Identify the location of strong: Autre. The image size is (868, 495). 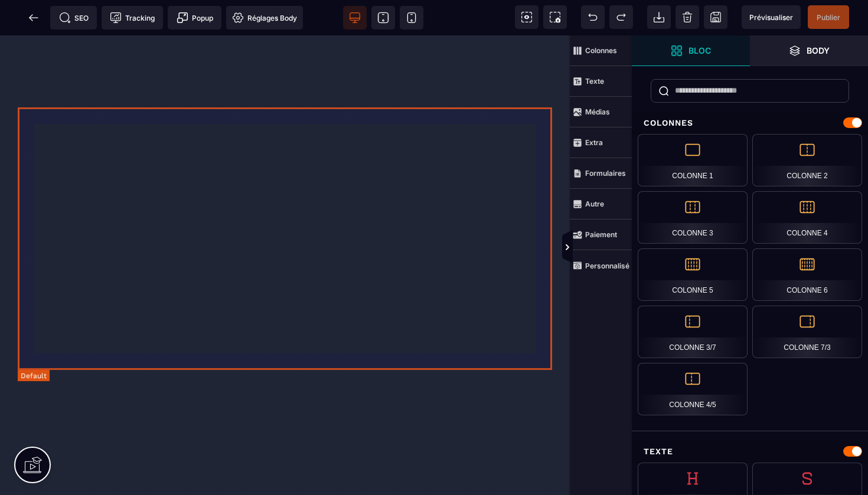
(595, 204).